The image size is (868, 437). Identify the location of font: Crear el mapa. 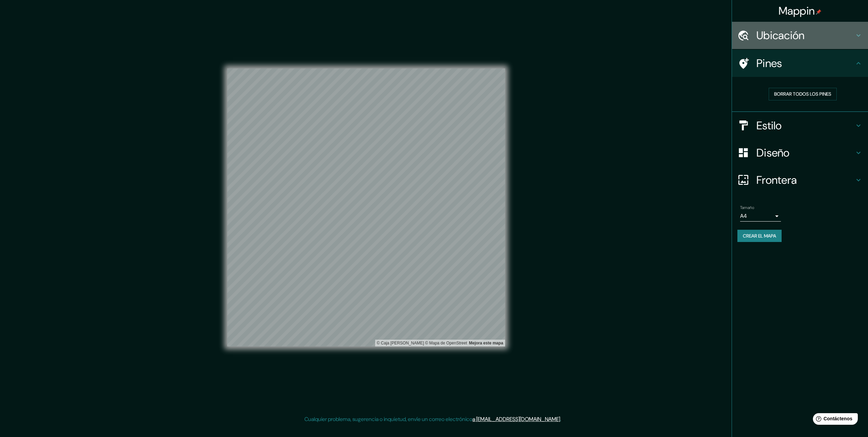
(760, 235).